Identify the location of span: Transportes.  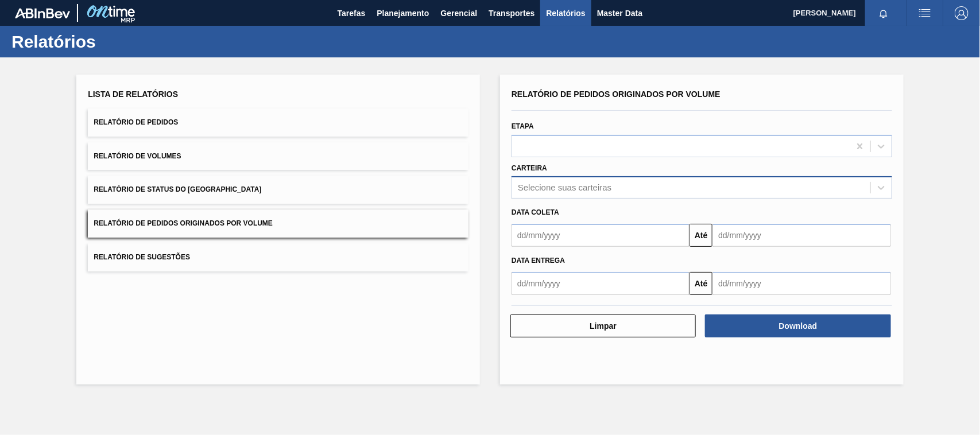
(512, 13).